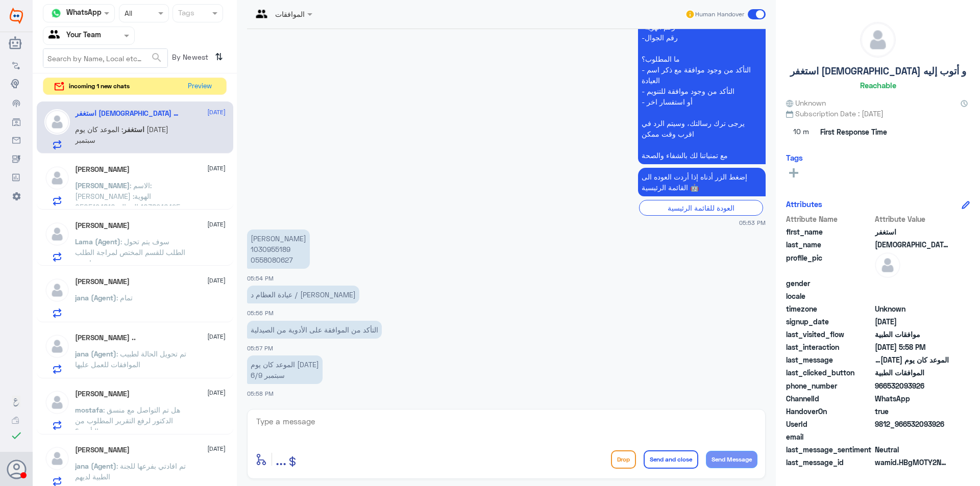 This screenshot has height=486, width=980. Describe the element at coordinates (623, 459) in the screenshot. I see `button: Drop` at that location.